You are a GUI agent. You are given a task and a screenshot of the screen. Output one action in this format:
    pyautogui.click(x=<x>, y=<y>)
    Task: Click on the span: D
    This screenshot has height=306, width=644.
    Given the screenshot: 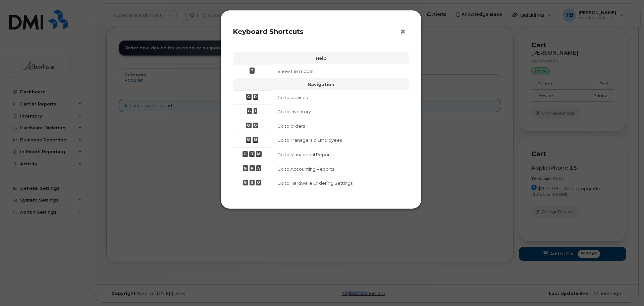 What is the action you would take?
    pyautogui.click(x=256, y=96)
    